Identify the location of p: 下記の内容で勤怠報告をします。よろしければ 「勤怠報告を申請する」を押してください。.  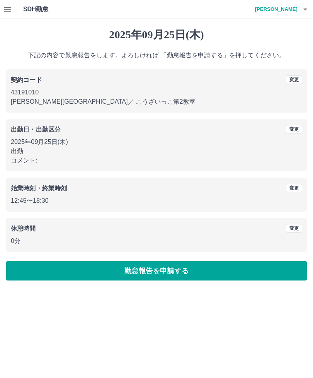
(157, 55).